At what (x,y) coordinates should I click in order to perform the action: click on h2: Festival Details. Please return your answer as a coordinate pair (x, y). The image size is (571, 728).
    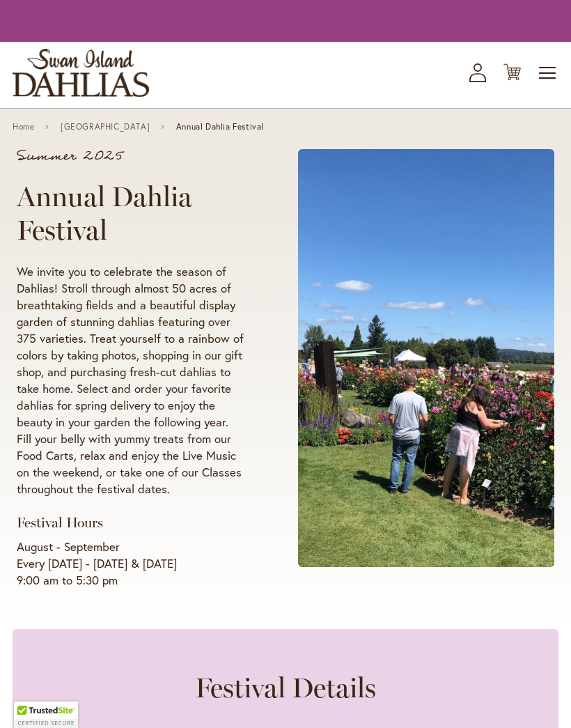
    Looking at the image, I should click on (286, 688).